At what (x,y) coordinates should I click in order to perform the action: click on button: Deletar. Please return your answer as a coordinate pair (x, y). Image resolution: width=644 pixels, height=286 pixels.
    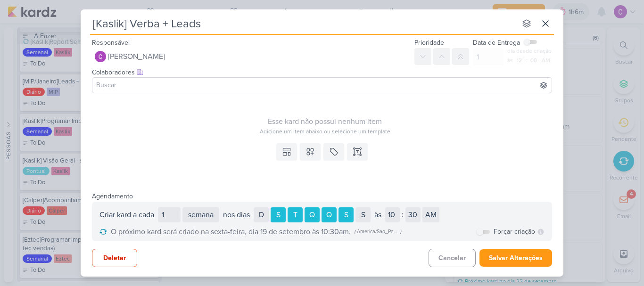
    Looking at the image, I should click on (114, 258).